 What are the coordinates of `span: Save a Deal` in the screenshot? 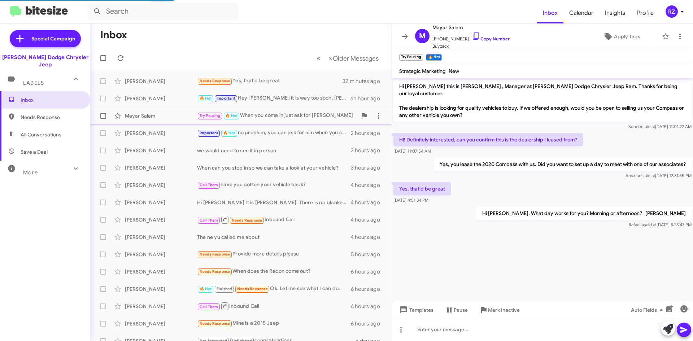 It's located at (34, 152).